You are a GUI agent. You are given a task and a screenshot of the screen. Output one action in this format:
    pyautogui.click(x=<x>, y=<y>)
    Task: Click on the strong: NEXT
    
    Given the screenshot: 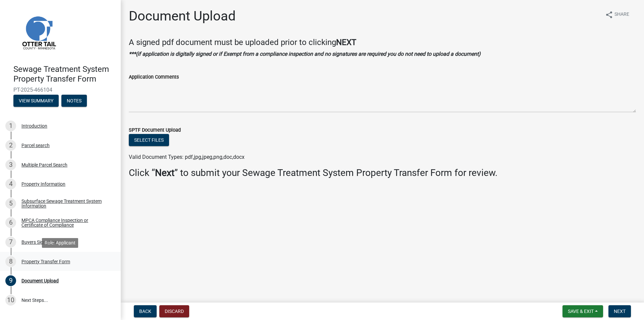 What is the action you would take?
    pyautogui.click(x=346, y=42)
    